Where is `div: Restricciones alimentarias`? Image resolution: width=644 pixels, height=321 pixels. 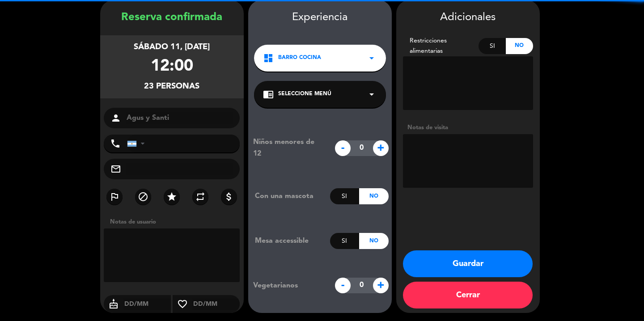 div: Restricciones alimentarias is located at coordinates (441, 46).